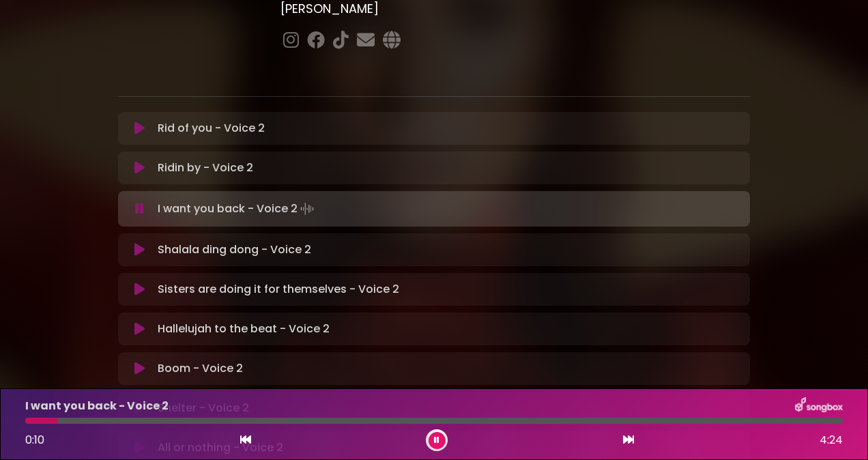 The width and height of the screenshot is (868, 460). I want to click on img: waveform4.gif, so click(307, 209).